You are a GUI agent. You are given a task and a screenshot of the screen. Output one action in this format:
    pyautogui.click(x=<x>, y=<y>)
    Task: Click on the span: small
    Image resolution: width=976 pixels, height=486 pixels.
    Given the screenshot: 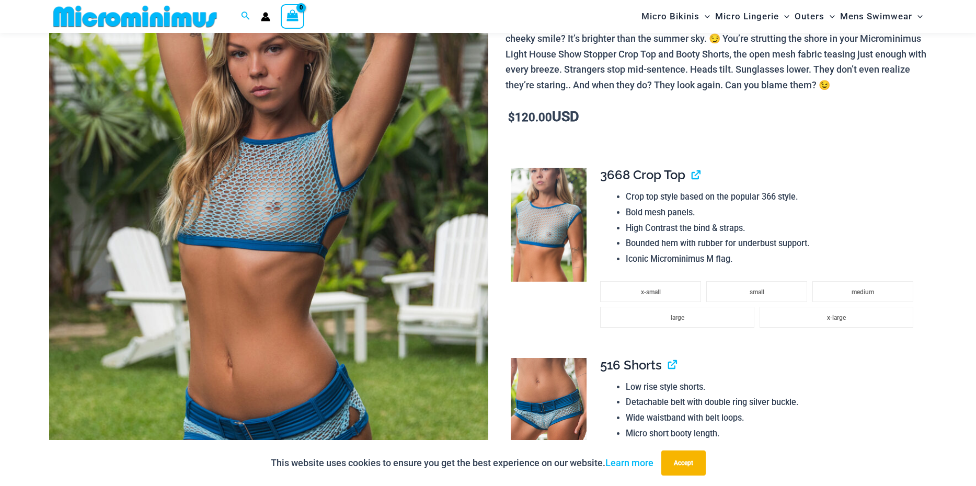 What is the action you would take?
    pyautogui.click(x=757, y=292)
    